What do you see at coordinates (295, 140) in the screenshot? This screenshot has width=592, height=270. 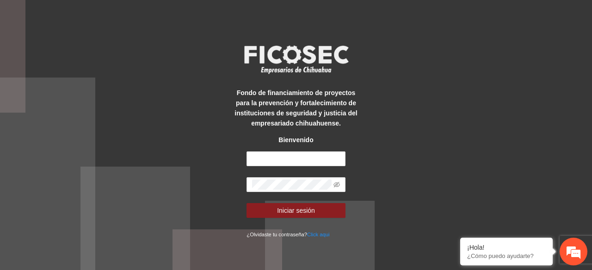 I see `strong: Bienvenido` at bounding box center [295, 140].